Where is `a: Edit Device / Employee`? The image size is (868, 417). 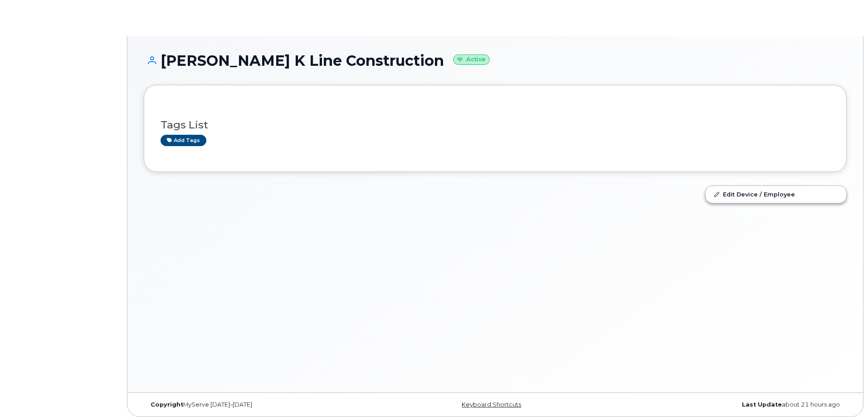
a: Edit Device / Employee is located at coordinates (776, 194).